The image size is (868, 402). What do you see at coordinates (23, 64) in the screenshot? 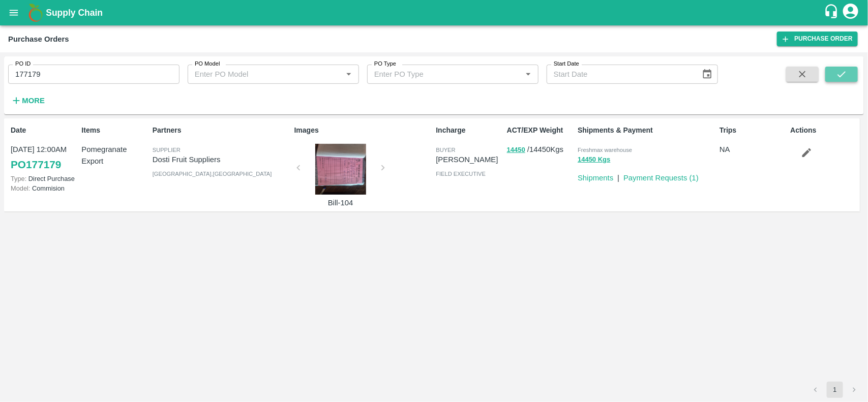
I see `label: PO ID` at bounding box center [23, 64].